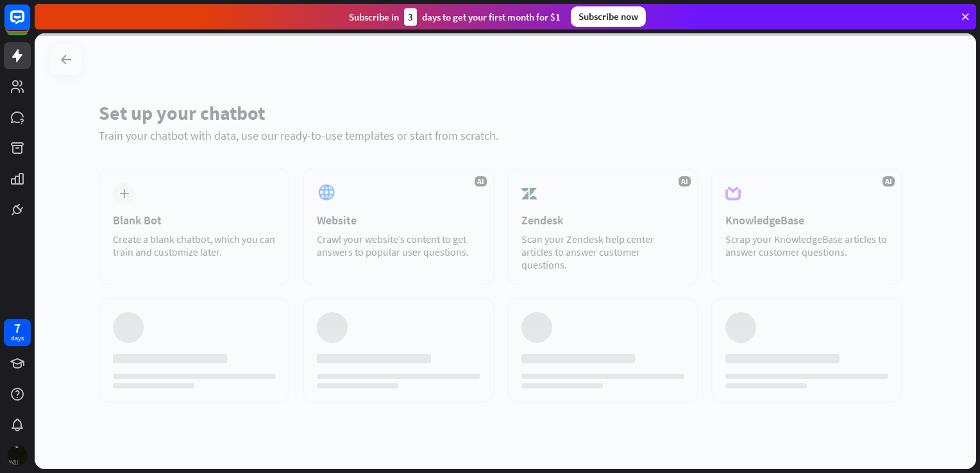  I want to click on div: 3, so click(411, 16).